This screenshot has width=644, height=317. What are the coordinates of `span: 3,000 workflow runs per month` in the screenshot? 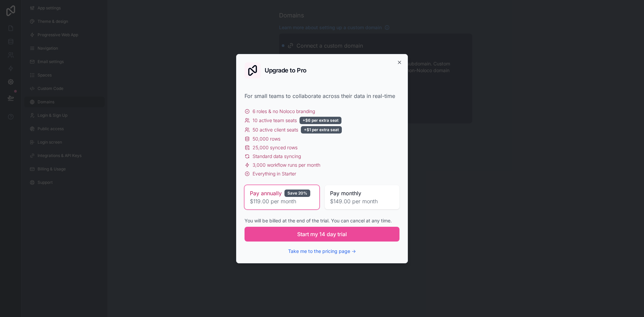 It's located at (287, 165).